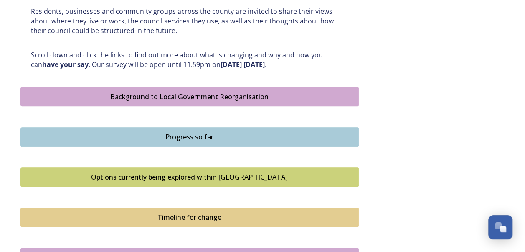  Describe the element at coordinates (190, 59) in the screenshot. I see `p: Scroll down and click the links to find out more about what is changing and why and how you can ....` at that location.